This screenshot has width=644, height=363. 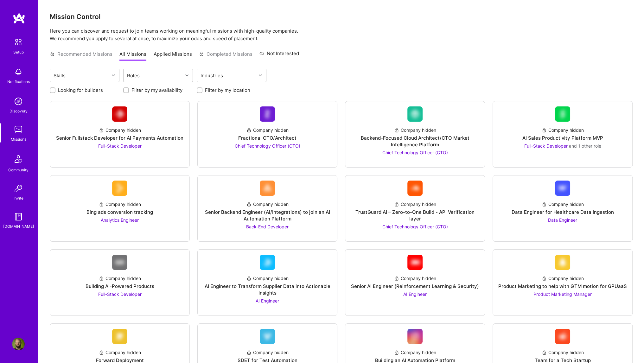 What do you see at coordinates (279, 56) in the screenshot?
I see `a: Not Interested` at bounding box center [279, 56].